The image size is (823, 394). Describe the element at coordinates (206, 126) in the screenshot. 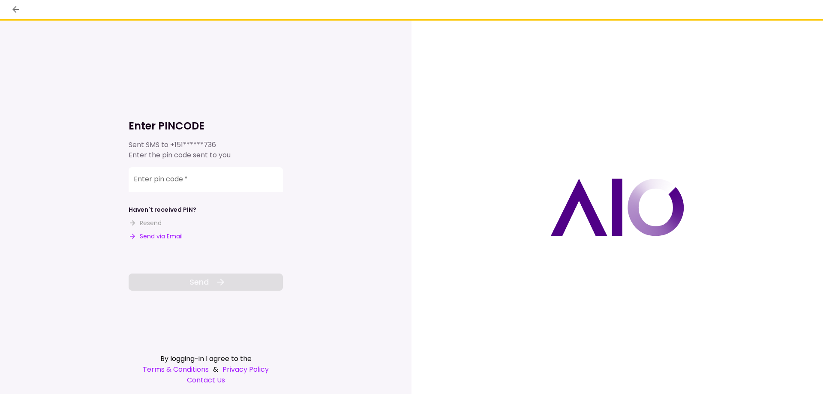

I see `h1: Enter PINCODE` at that location.